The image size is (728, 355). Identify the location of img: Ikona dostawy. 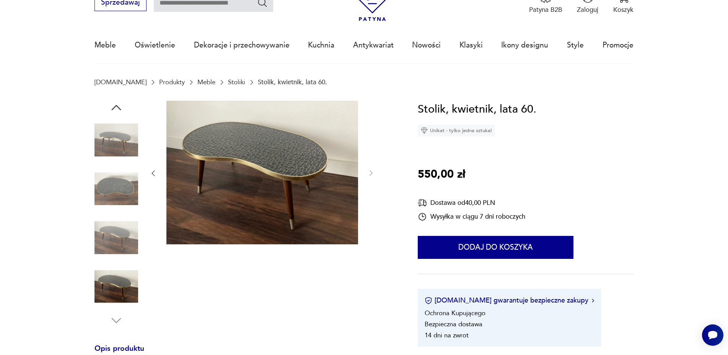
(422, 202).